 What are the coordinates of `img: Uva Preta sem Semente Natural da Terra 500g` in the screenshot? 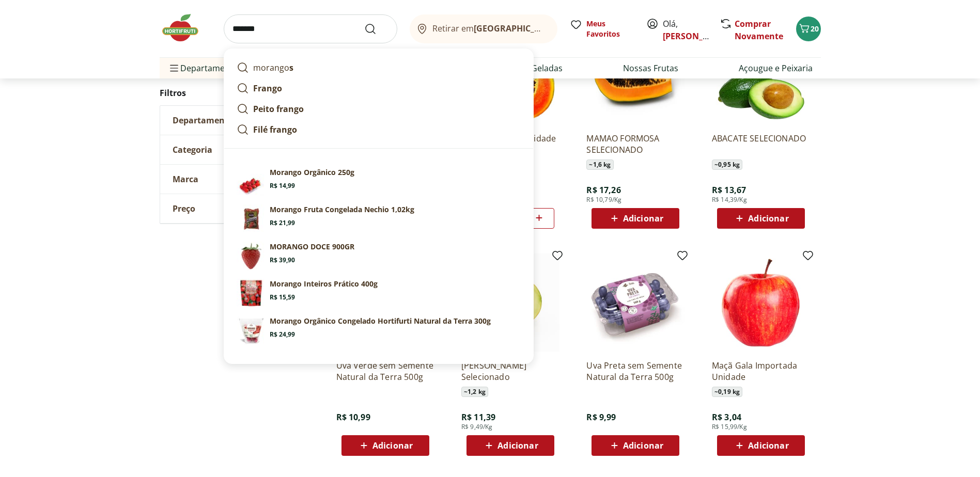 It's located at (636, 303).